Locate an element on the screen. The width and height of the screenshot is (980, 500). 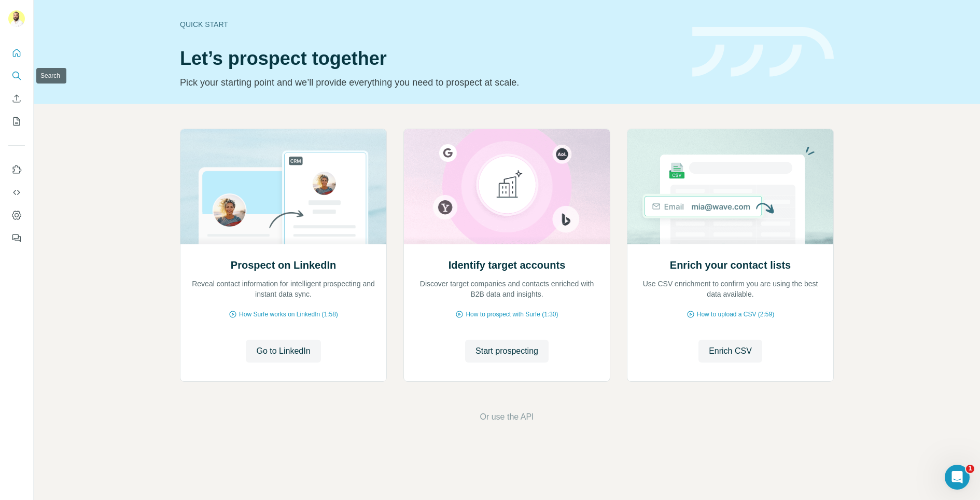
button: Search is located at coordinates (16, 75).